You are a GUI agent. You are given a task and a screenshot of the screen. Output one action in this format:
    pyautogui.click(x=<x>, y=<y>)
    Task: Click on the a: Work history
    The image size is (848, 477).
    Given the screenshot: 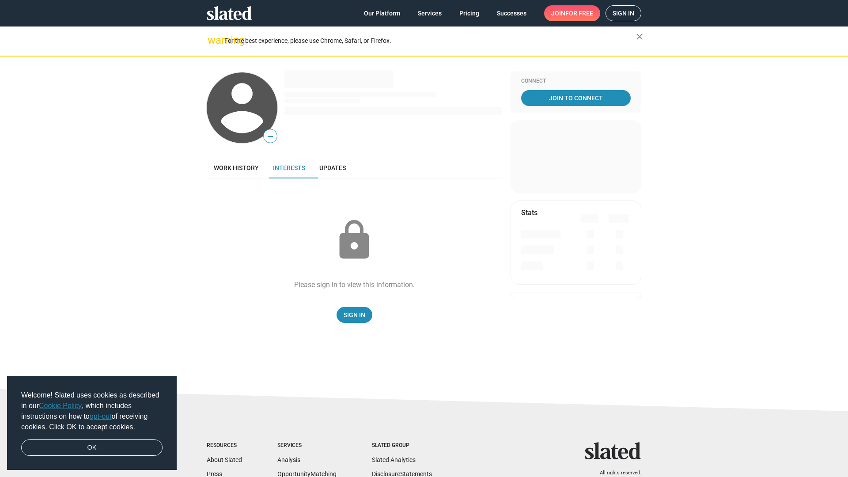 What is the action you would take?
    pyautogui.click(x=236, y=168)
    